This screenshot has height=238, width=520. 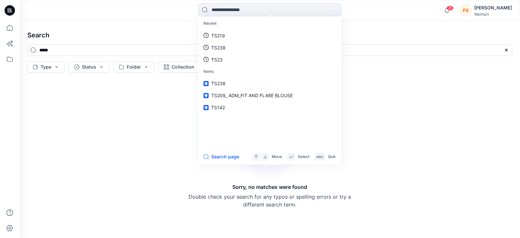 What do you see at coordinates (277, 157) in the screenshot?
I see `p: Move` at bounding box center [277, 157].